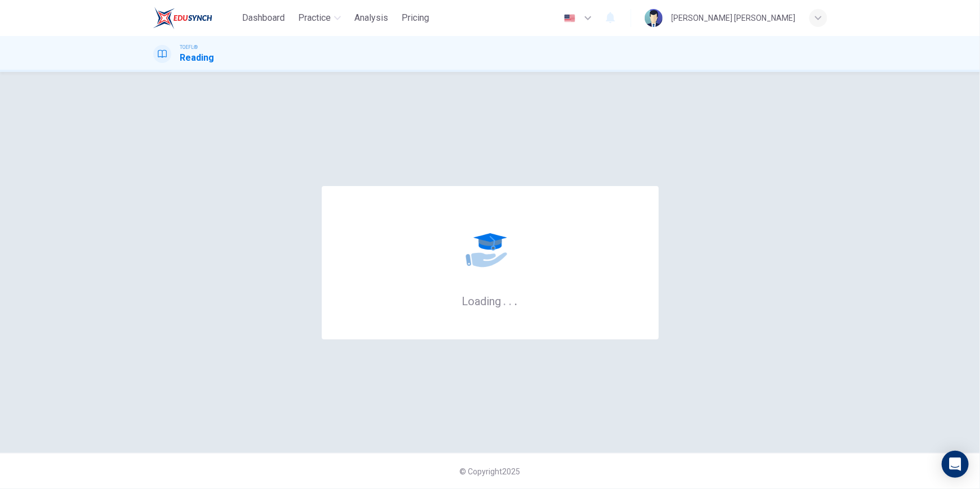 The width and height of the screenshot is (980, 489). Describe the element at coordinates (490, 301) in the screenshot. I see `h6: Loading` at that location.